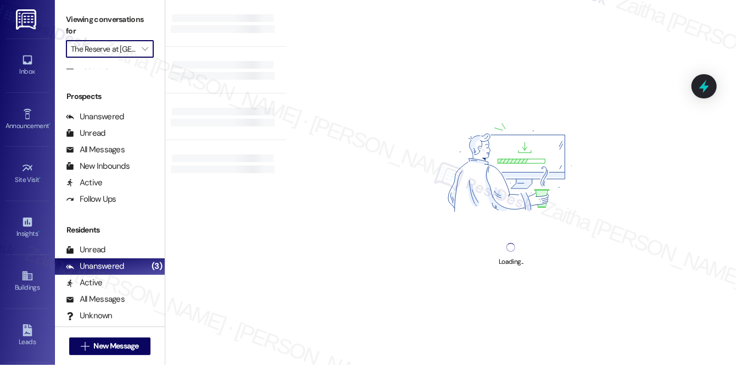  What do you see at coordinates (27, 281) in the screenshot?
I see `a: Buildings` at bounding box center [27, 281].